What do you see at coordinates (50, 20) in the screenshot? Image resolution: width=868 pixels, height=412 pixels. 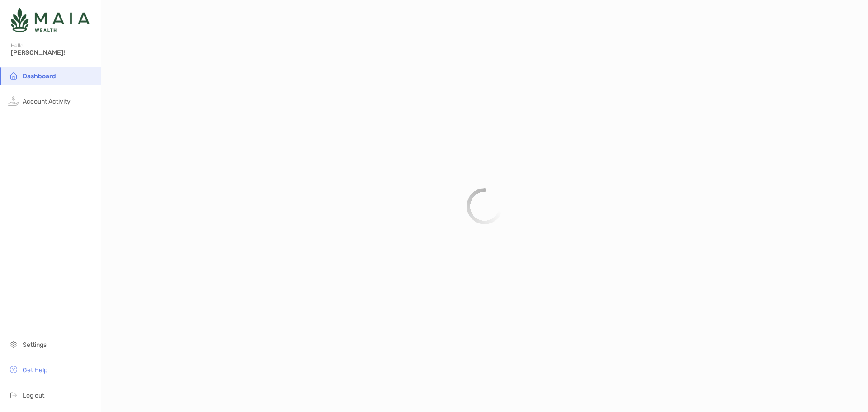 I see `img: Zoe Logo` at bounding box center [50, 20].